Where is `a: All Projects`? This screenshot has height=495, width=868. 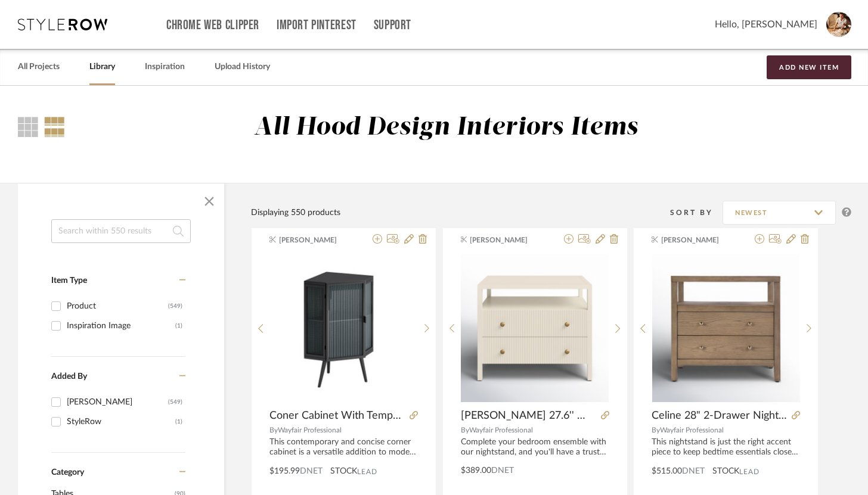 a: All Projects is located at coordinates (39, 67).